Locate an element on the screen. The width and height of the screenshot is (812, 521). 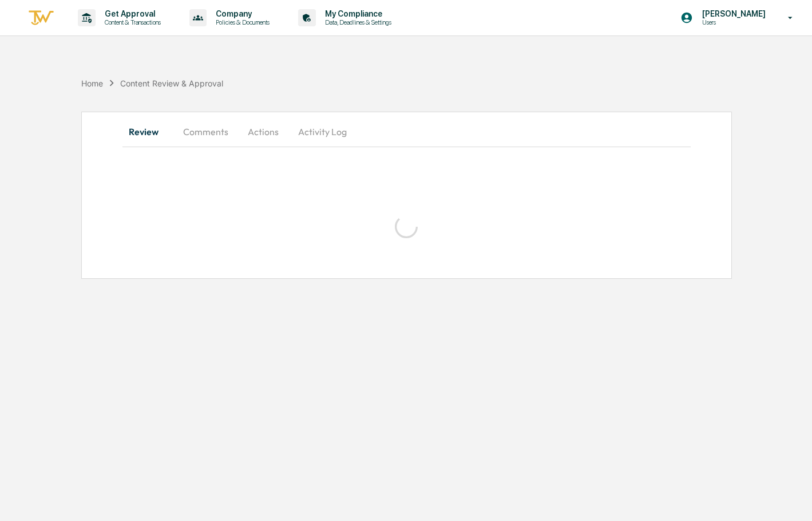
p: Policies & Documents is located at coordinates (241, 22).